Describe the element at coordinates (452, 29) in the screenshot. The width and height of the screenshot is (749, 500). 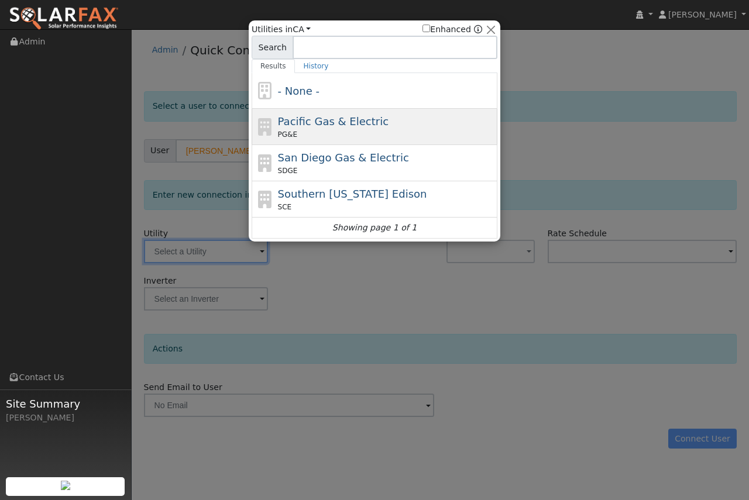
I see `span: Show enhanced providers` at that location.